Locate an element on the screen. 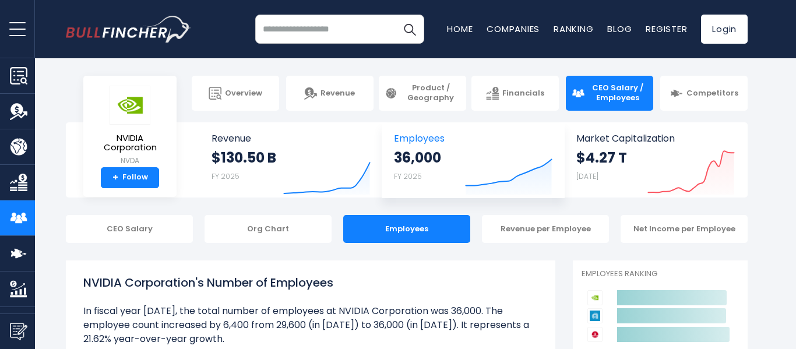  a: +Follow is located at coordinates (130, 178).